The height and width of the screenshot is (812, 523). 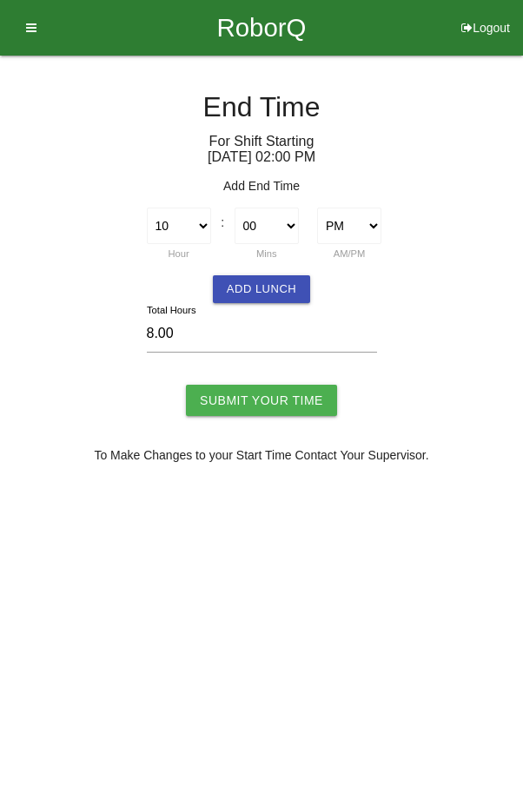 What do you see at coordinates (350, 254) in the screenshot?
I see `label: AM/PM` at bounding box center [350, 254].